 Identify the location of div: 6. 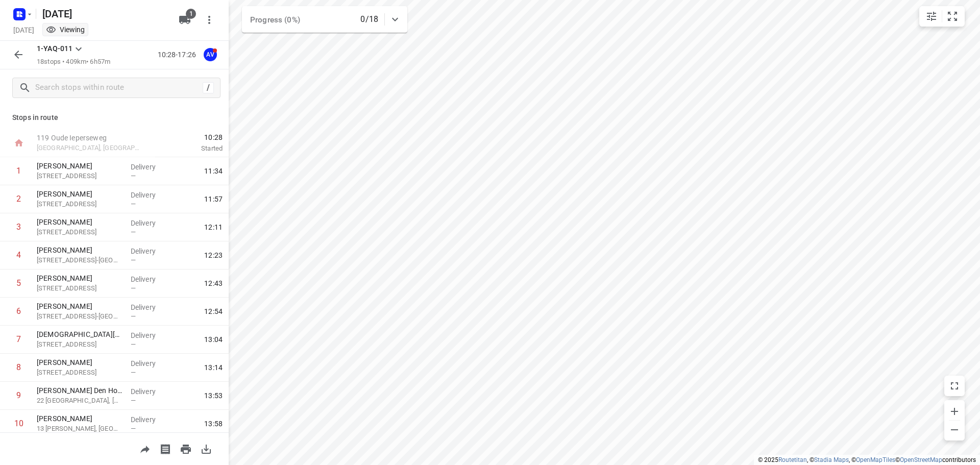
(19, 311).